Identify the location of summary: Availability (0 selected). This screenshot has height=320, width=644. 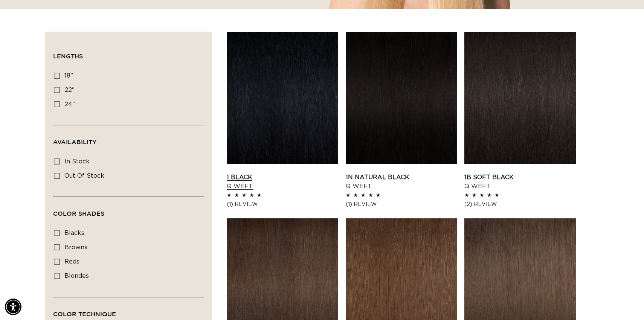
(128, 139).